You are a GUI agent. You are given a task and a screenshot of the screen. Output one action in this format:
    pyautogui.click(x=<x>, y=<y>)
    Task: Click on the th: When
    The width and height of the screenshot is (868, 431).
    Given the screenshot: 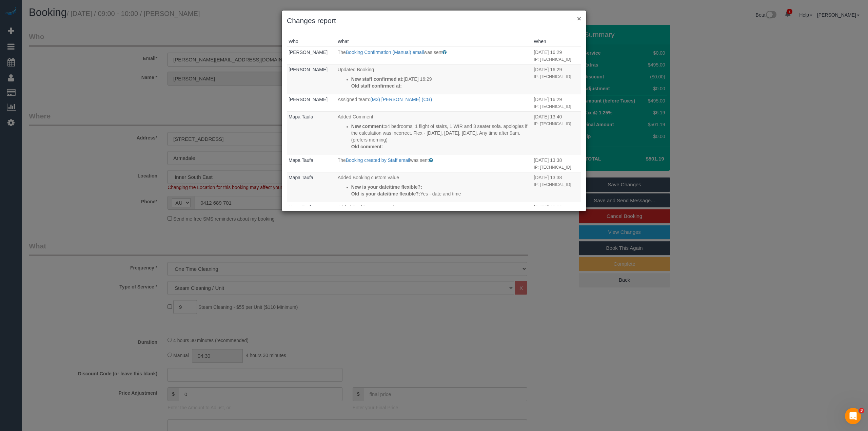 What is the action you would take?
    pyautogui.click(x=557, y=41)
    